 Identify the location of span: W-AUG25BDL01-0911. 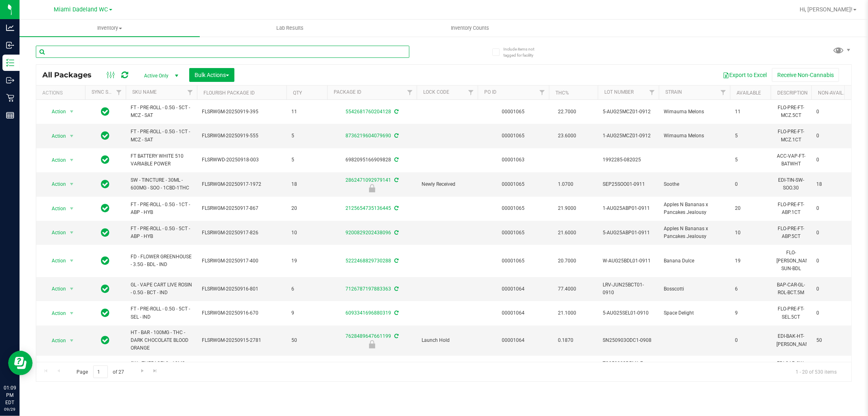
(628, 261).